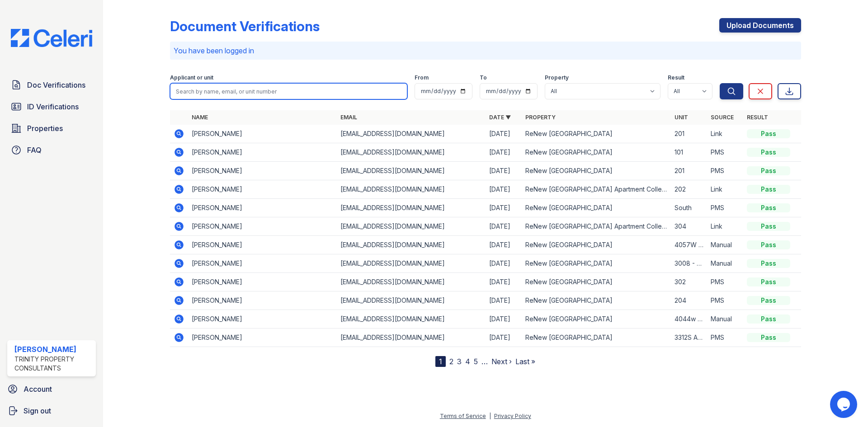 The width and height of the screenshot is (868, 427). I want to click on a: Terms of Service, so click(463, 416).